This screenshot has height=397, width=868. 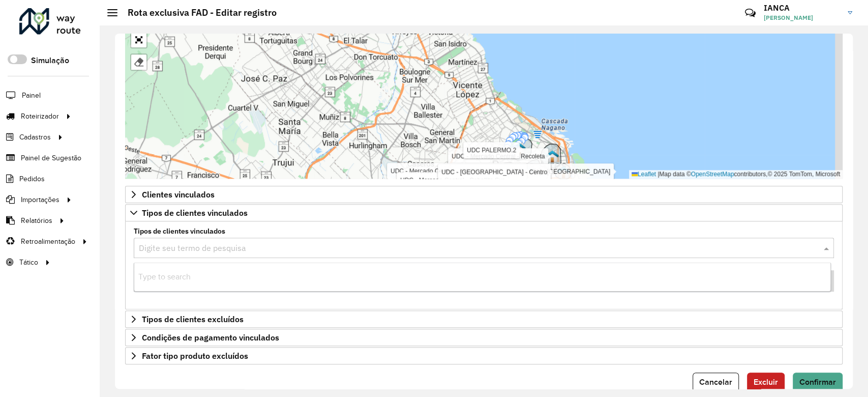 I want to click on img: UDC - Mercado Central - Caballito, so click(x=508, y=174).